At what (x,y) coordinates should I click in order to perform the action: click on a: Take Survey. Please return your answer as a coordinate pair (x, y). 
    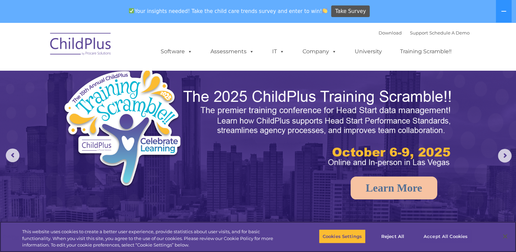
    Looking at the image, I should click on (350, 11).